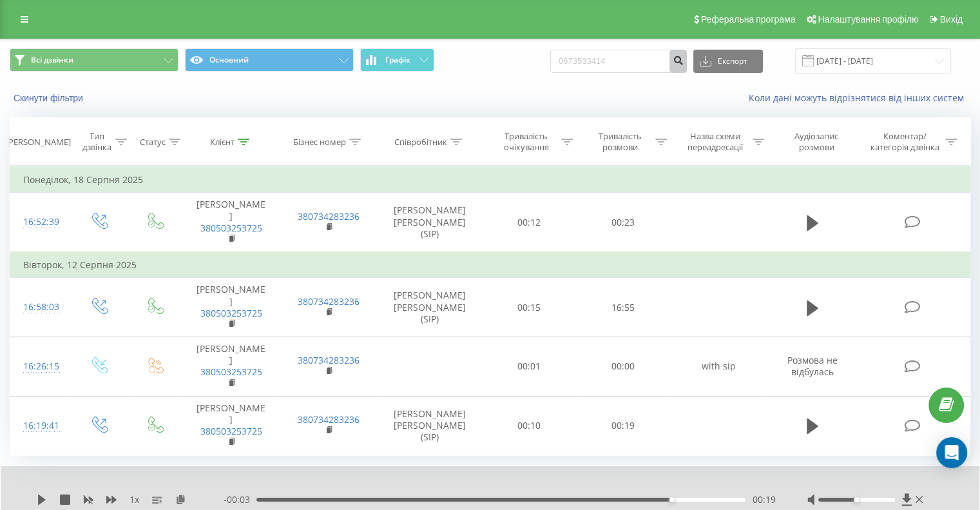 This screenshot has height=510, width=980. I want to click on button: Основний, so click(269, 60).